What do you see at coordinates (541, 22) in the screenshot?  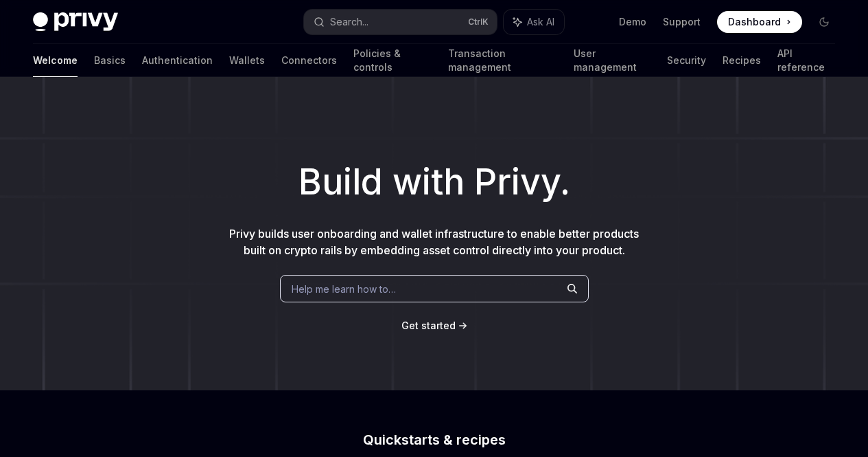 I see `span: Ask AI` at bounding box center [541, 22].